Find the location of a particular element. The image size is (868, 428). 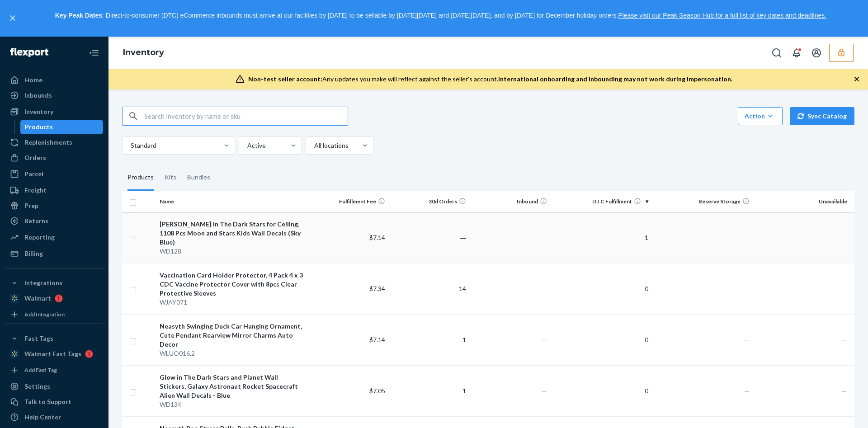

div: Orders is located at coordinates (35, 158).